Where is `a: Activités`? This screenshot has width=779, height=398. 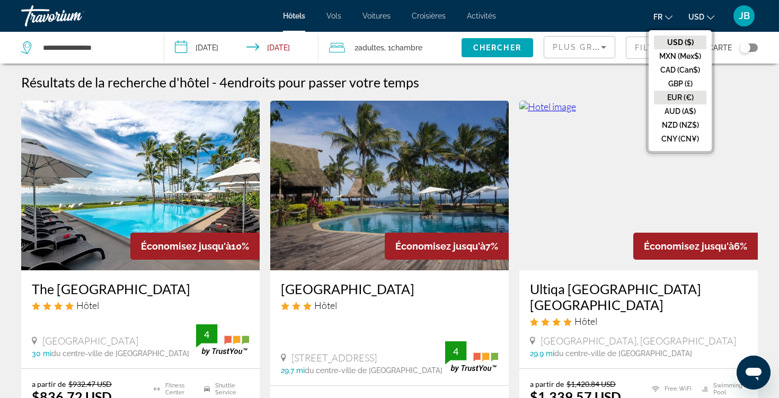
a: Activités is located at coordinates (481, 16).